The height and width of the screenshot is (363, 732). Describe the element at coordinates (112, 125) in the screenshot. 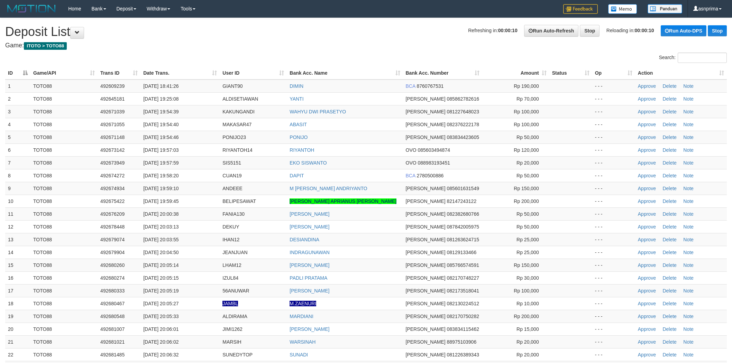

I see `span: 492671055` at that location.